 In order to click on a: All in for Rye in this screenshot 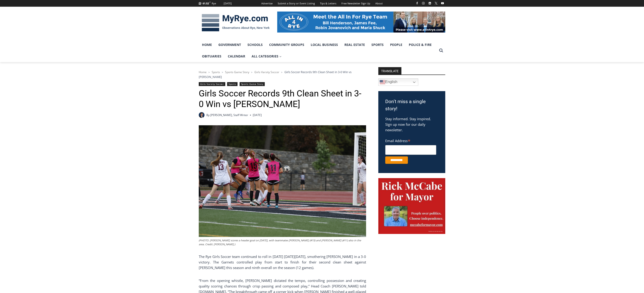, I will do `click(361, 22)`.